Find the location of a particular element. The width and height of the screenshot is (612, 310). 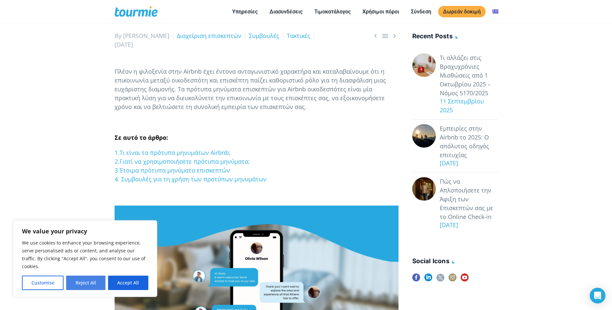

button: Accept All is located at coordinates (128, 283).